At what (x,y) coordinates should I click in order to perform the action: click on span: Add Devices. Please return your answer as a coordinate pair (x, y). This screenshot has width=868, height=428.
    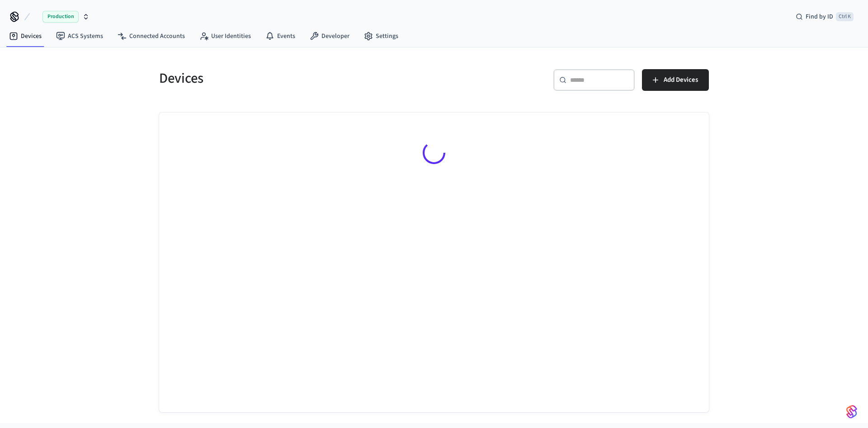
    Looking at the image, I should click on (681, 80).